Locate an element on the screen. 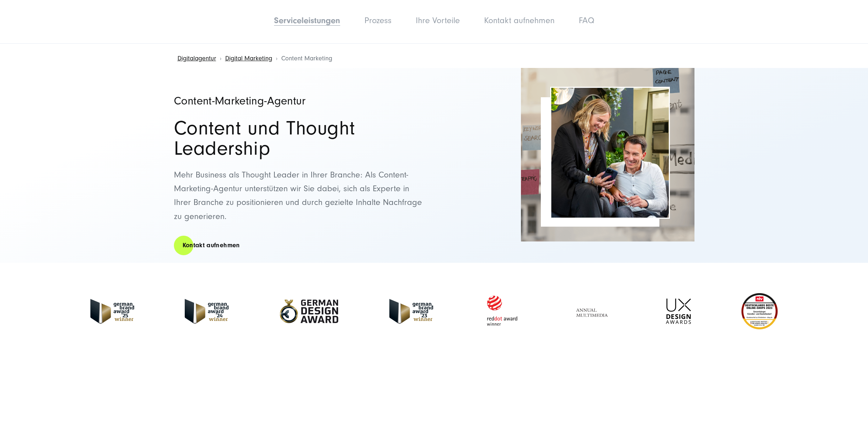  img: German-Brand-Award - fullservice digital agentur SUNZINET is located at coordinates (206, 311).